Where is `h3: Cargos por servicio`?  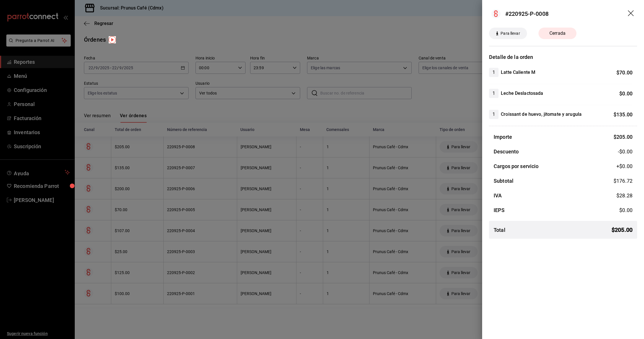 h3: Cargos por servicio is located at coordinates (516, 166).